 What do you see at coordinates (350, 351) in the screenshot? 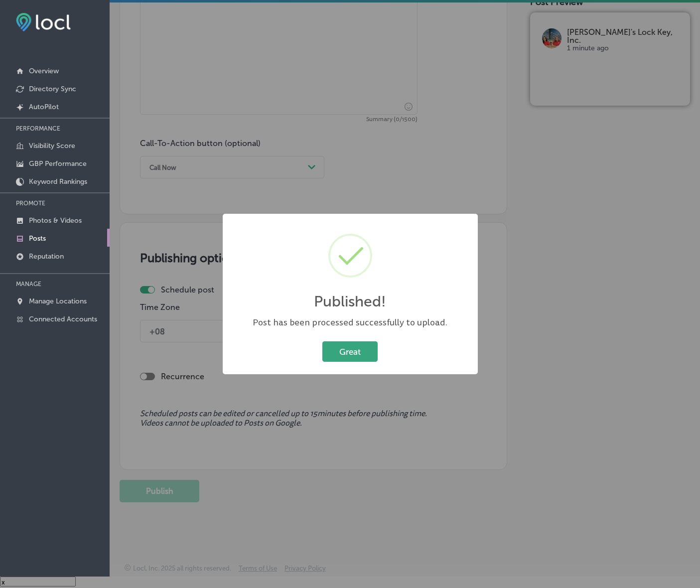
I see `button: Great` at bounding box center [350, 351].